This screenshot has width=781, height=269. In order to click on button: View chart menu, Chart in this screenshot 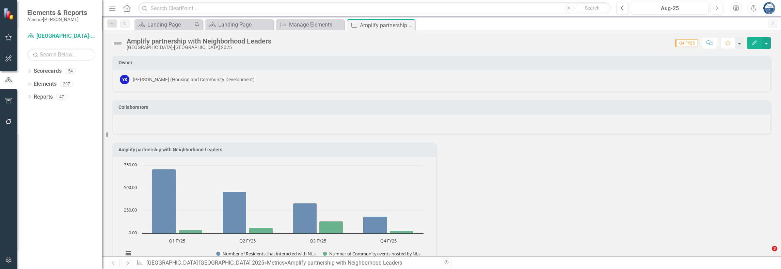, I will do `click(128, 254)`.